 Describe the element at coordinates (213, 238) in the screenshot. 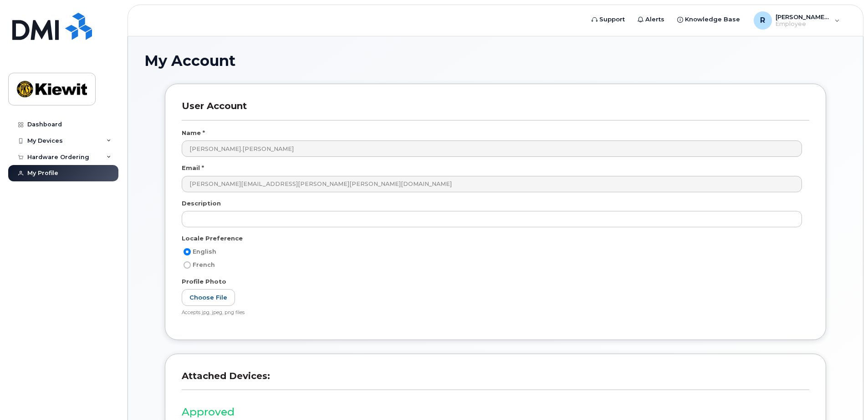

I see `label: Locale Preference` at that location.